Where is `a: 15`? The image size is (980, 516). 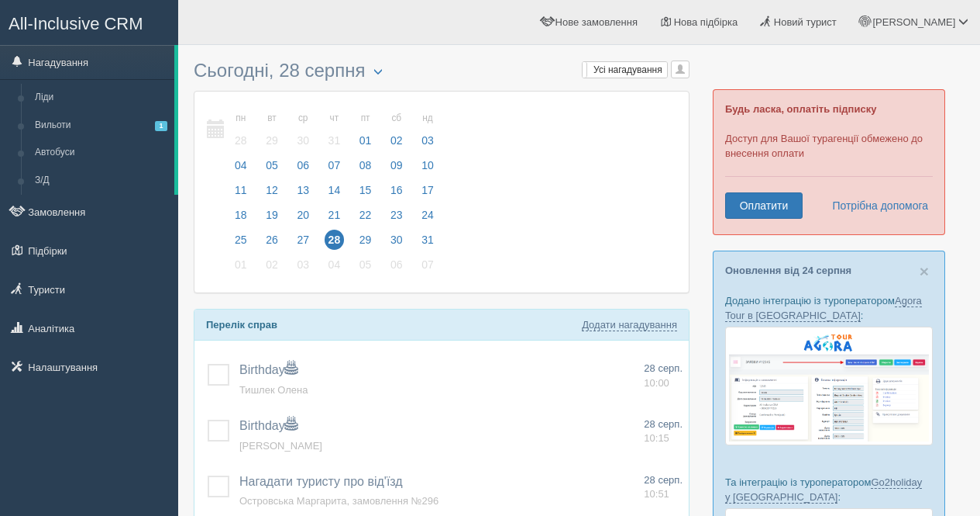 a: 15 is located at coordinates (366, 194).